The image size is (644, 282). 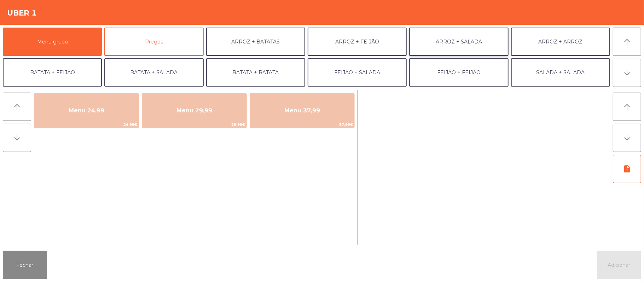 What do you see at coordinates (86, 124) in the screenshot?
I see `span: 24.99€` at bounding box center [86, 124].